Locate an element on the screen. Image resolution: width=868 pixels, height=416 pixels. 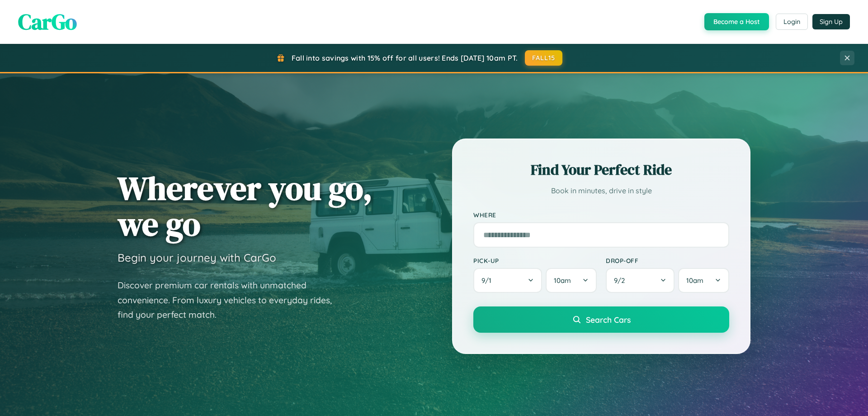
h1: Wherever you go, we go is located at coordinates (245, 206).